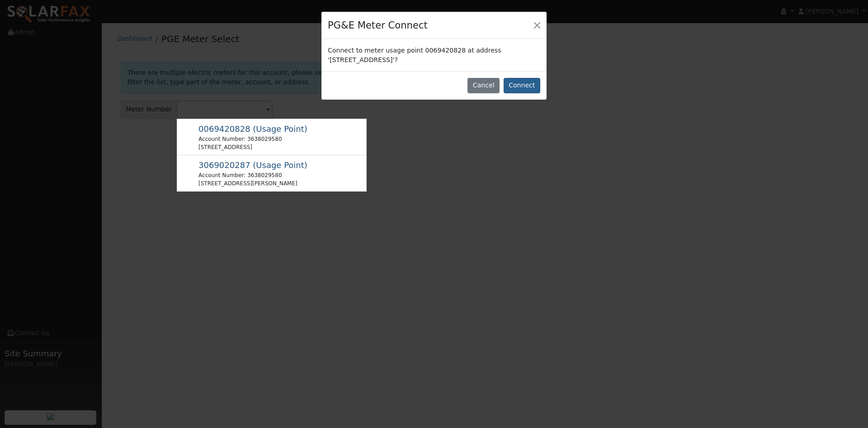  I want to click on button: Connect, so click(522, 85).